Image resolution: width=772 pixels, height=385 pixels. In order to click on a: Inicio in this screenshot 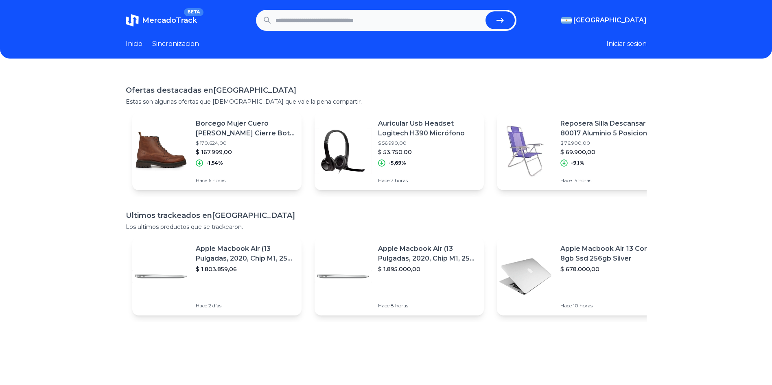, I will do `click(134, 44)`.